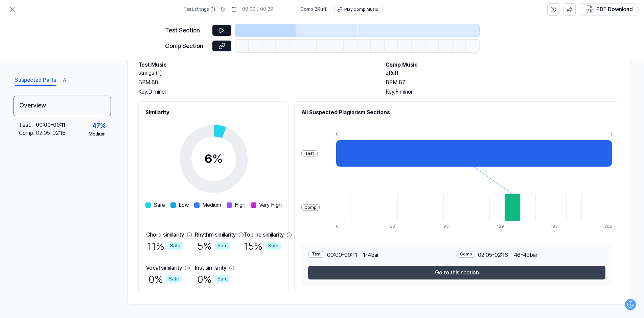  I want to click on div: 205, so click(608, 226).